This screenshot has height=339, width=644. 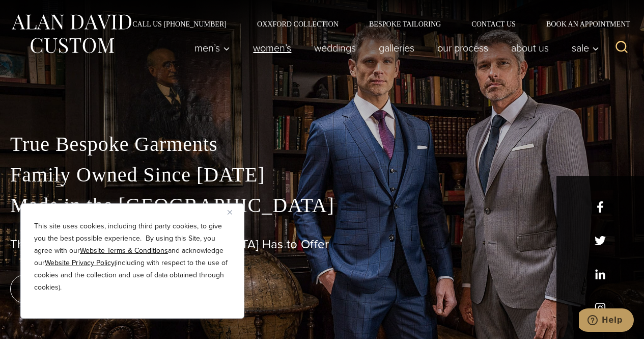 What do you see at coordinates (132, 257) in the screenshot?
I see `p: This site uses cookies, including third party cookies, to give you the best possible experience. ...` at bounding box center [132, 257].